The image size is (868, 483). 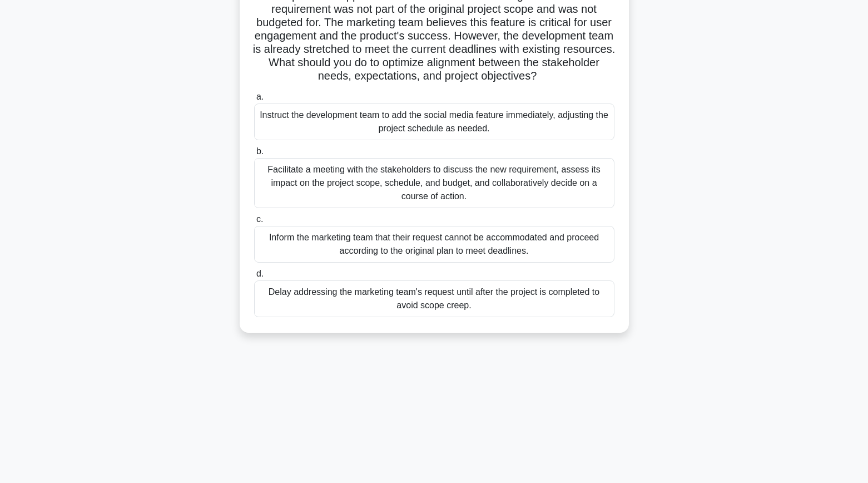 I want to click on span: b., so click(x=260, y=151).